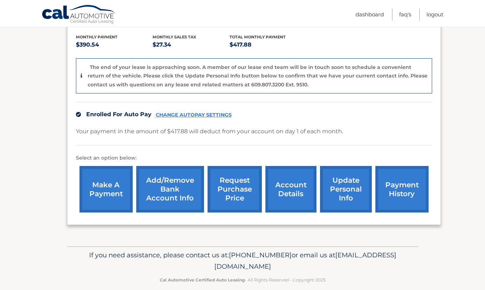  What do you see at coordinates (79, 15) in the screenshot?
I see `a: Cal Automotive` at bounding box center [79, 15].